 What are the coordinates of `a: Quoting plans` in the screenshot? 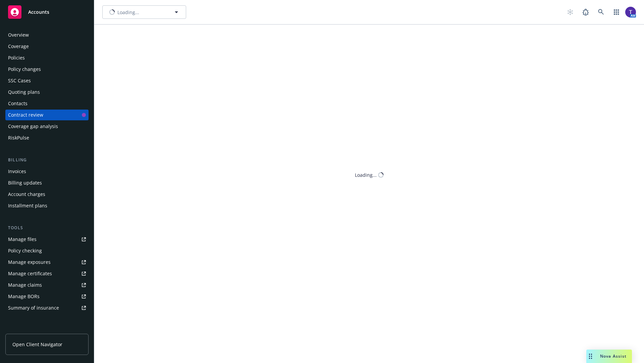 It's located at (47, 92).